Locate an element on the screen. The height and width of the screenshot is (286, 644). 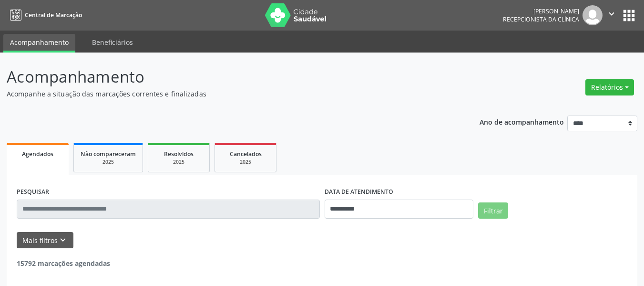
strong: 15792 marcações agendadas is located at coordinates (63, 263).